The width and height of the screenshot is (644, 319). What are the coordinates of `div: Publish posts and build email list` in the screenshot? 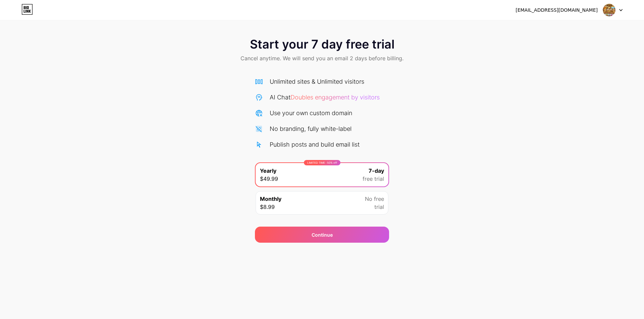 It's located at (314, 144).